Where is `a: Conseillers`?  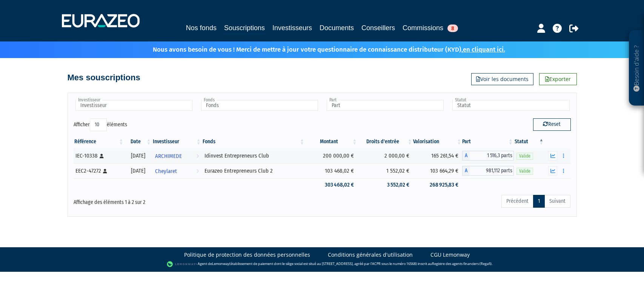 a: Conseillers is located at coordinates (378, 28).